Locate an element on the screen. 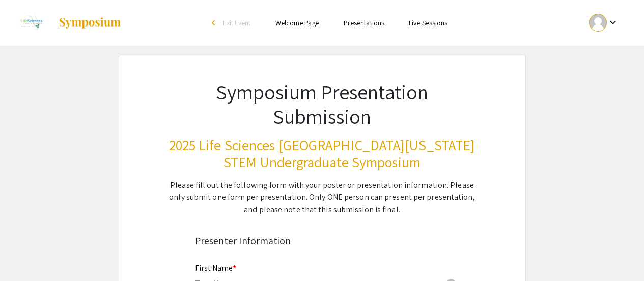 The height and width of the screenshot is (281, 644). div: arrow_back_ios is located at coordinates (215, 23).